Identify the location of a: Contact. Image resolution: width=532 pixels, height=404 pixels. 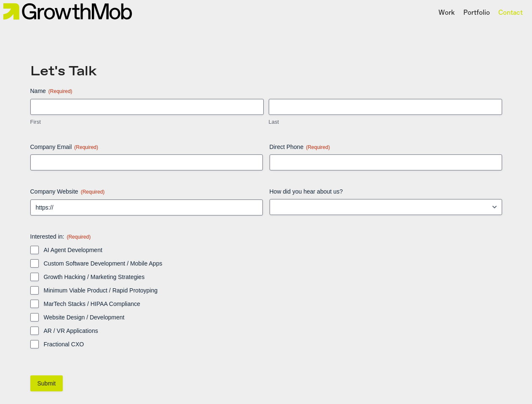
(510, 13).